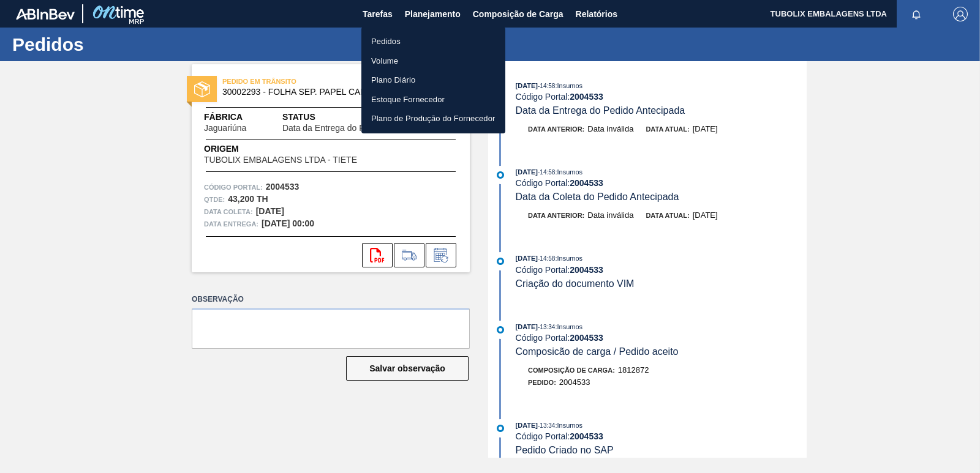 The height and width of the screenshot is (473, 980). I want to click on li: Pedidos, so click(433, 42).